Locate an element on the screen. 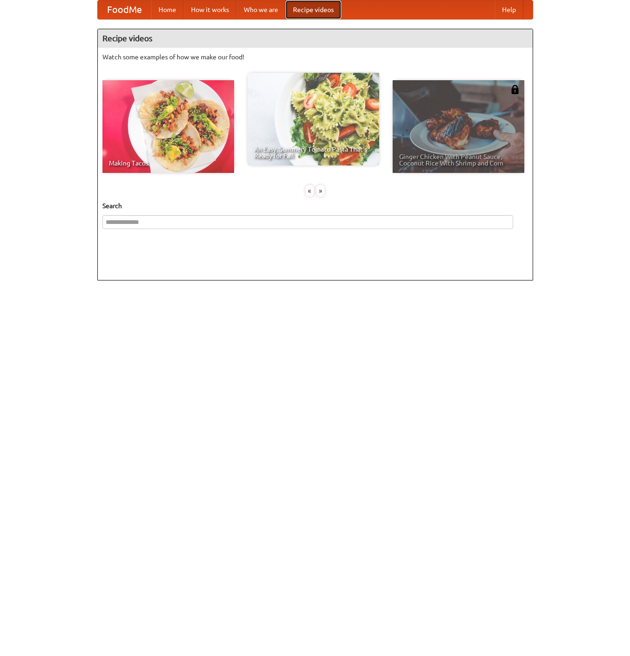 This screenshot has height=656, width=630. a: Home is located at coordinates (167, 10).